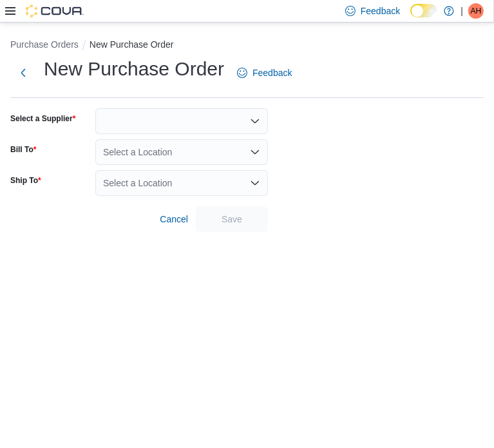 Image resolution: width=494 pixels, height=448 pixels. I want to click on div: Amy Houle, so click(476, 11).